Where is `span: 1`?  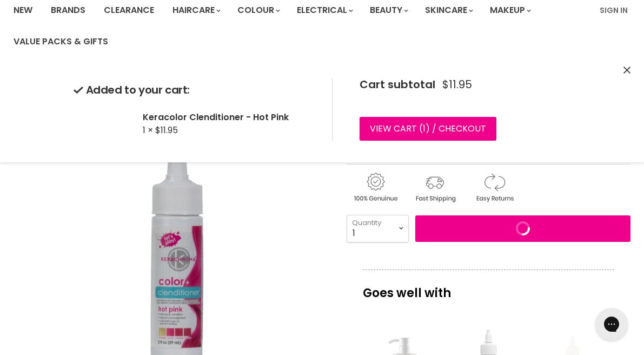 span: 1 is located at coordinates (424, 128).